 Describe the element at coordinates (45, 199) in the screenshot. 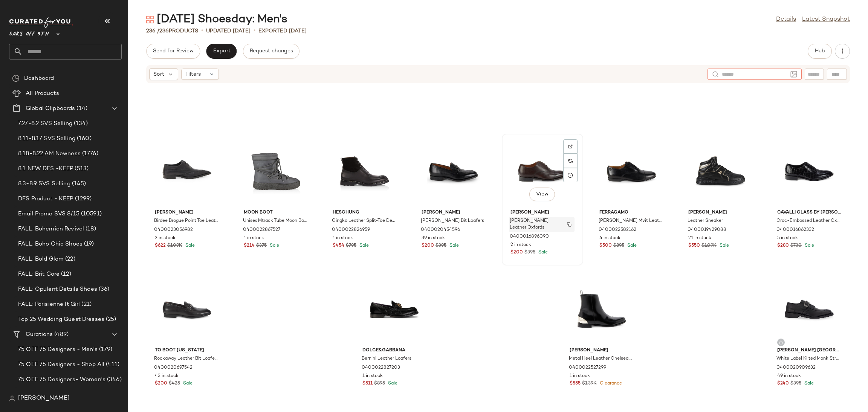

I see `span: DFS Product - KEEP` at that location.